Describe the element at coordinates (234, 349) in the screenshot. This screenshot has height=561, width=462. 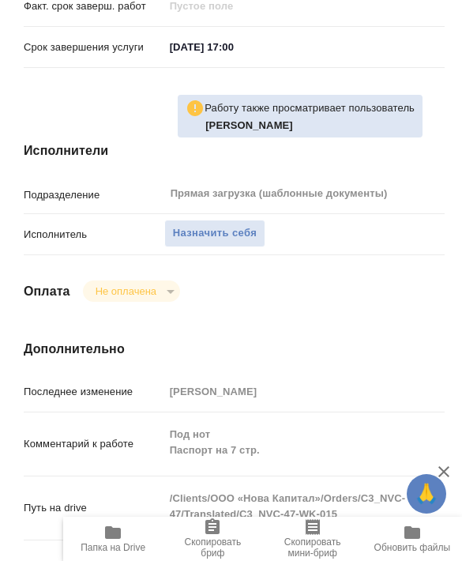
I see `h4: Дополнительно` at that location.